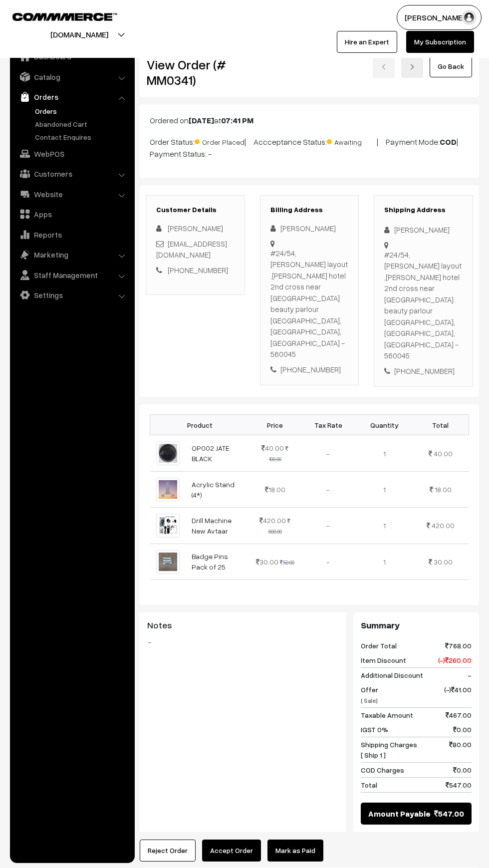 The width and height of the screenshot is (489, 868). What do you see at coordinates (72, 275) in the screenshot?
I see `a: Staff Management` at bounding box center [72, 275].